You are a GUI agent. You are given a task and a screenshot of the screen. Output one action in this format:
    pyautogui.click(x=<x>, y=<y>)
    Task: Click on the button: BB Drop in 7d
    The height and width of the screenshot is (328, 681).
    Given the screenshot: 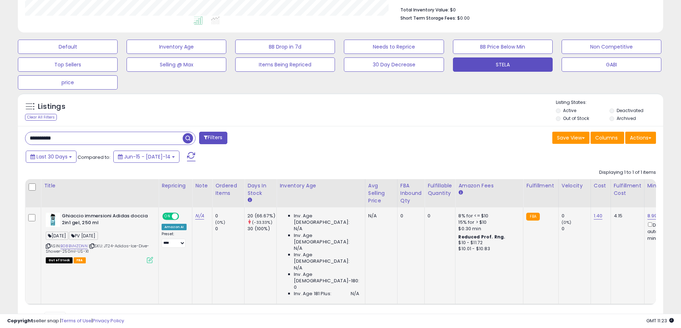 What is the action you would take?
    pyautogui.click(x=285, y=47)
    